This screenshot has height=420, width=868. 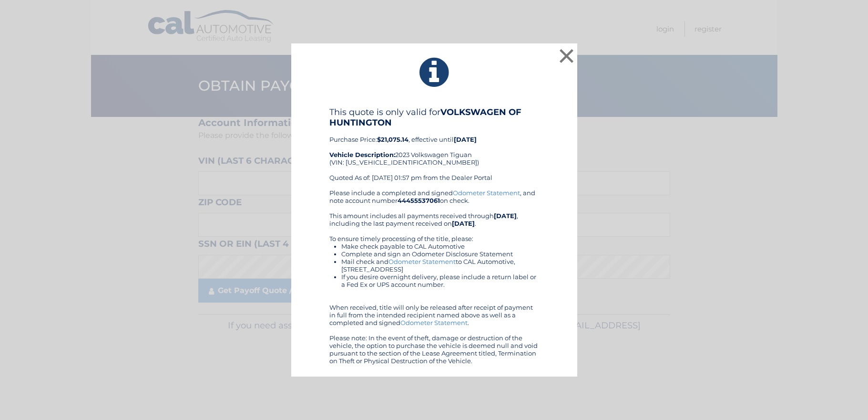 What do you see at coordinates (393, 139) in the screenshot?
I see `b: $21,075.14` at bounding box center [393, 139].